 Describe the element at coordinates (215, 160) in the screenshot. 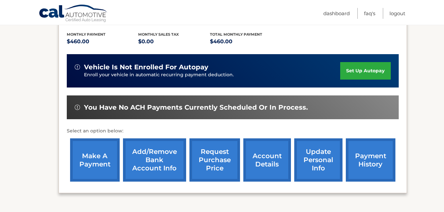

I see `a: request purchase price` at that location.